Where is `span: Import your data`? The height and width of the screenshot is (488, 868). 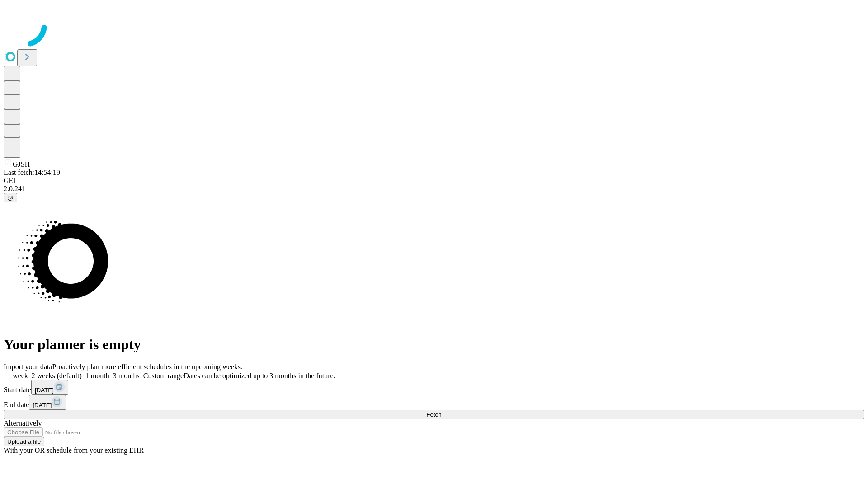 span: Import your data is located at coordinates (28, 367).